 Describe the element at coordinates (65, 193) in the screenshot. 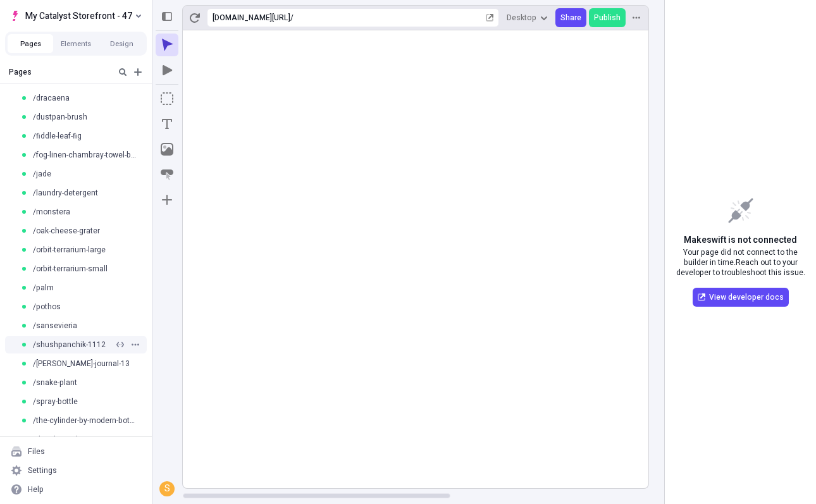

I see `span: /laundry-detergent` at that location.